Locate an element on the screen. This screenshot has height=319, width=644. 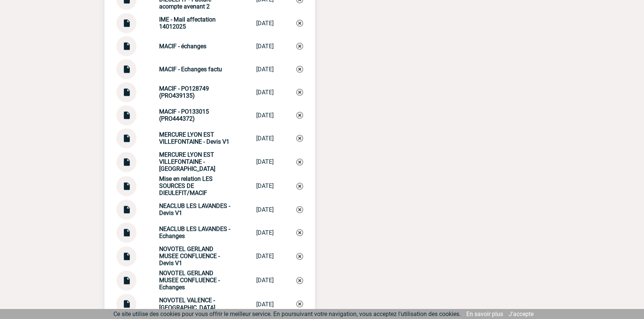
strong: MACIF - échanges is located at coordinates (183, 46).